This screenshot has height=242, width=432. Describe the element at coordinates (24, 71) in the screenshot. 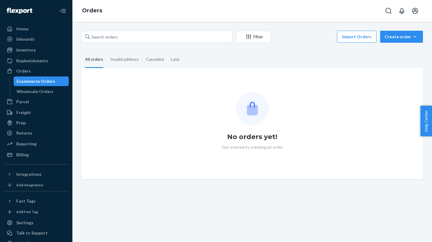

I see `div: Orders` at that location.